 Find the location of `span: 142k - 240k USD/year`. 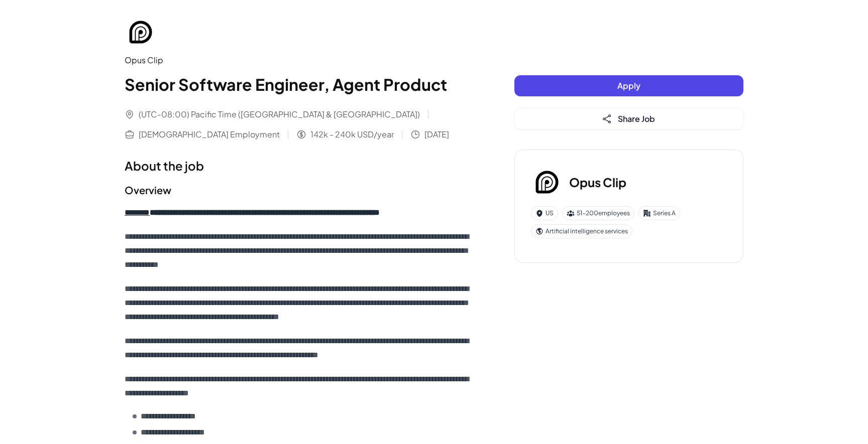

span: 142k - 240k USD/year is located at coordinates (352, 134).